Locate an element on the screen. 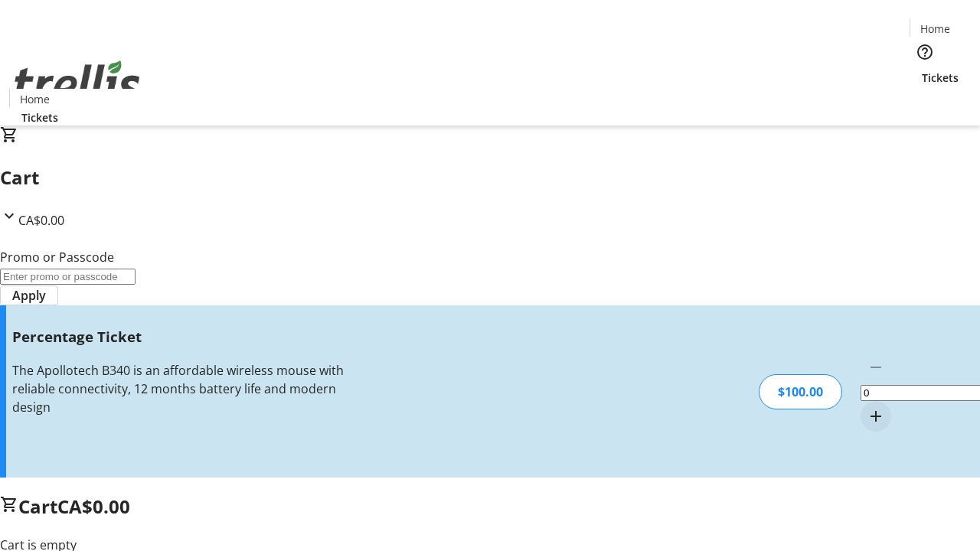 The image size is (980, 551). img: Orient E2E Organization 9WygBC0EK7's Logo is located at coordinates (77, 82).